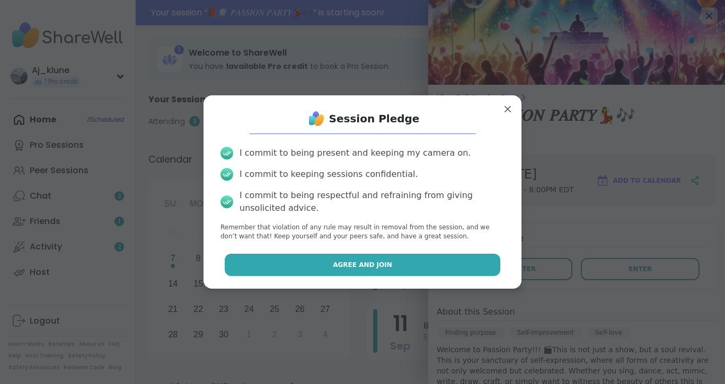 Image resolution: width=725 pixels, height=384 pixels. Describe the element at coordinates (355, 153) in the screenshot. I see `div: I commit to being present and keeping my camera on.` at that location.